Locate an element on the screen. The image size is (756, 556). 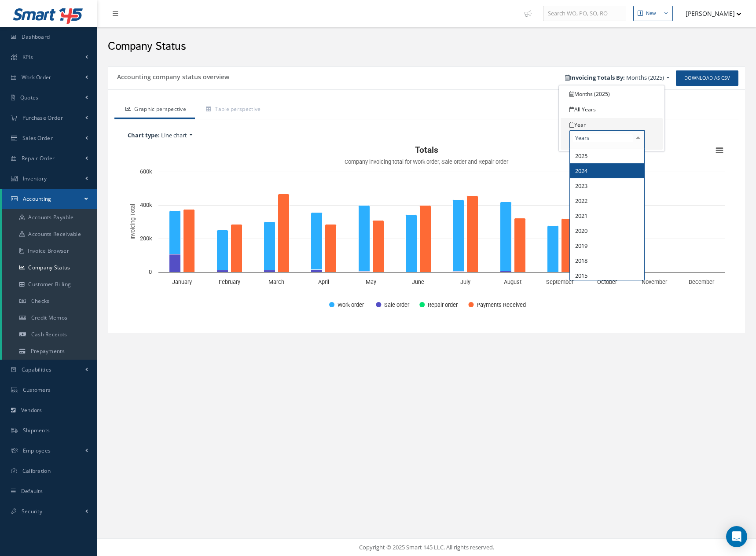
text: November is located at coordinates (654, 281).